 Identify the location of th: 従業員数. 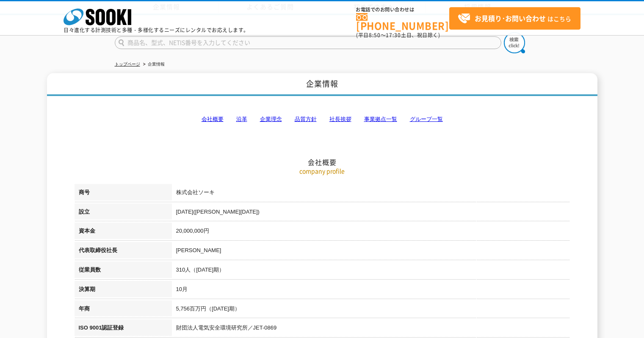
(123, 272).